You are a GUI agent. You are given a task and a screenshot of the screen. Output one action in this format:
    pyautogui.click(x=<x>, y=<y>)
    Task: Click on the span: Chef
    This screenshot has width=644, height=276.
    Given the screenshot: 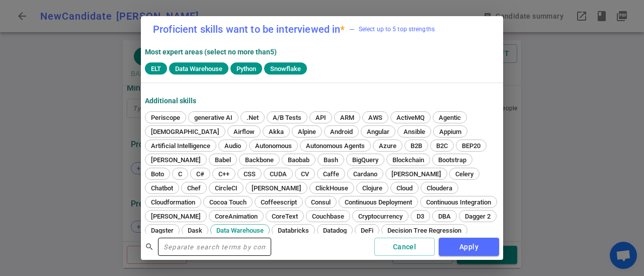 What is the action you would take?
    pyautogui.click(x=193, y=188)
    